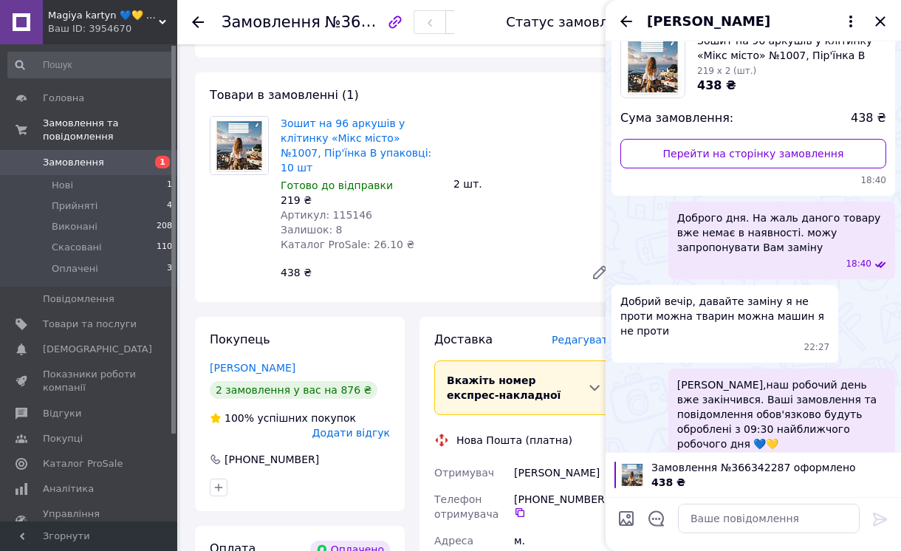 The image size is (901, 551). What do you see at coordinates (427, 272) in the screenshot?
I see `div: 438 ₴` at bounding box center [427, 272].